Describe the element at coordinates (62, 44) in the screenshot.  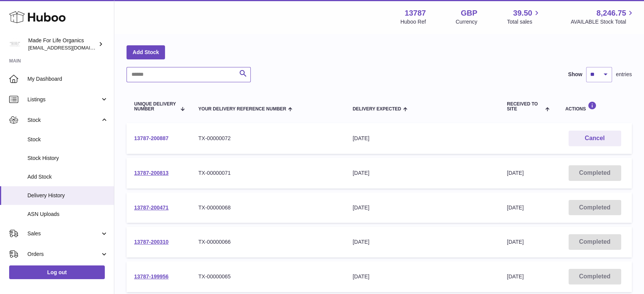
I see `div: Made For Life Organics` at that location.